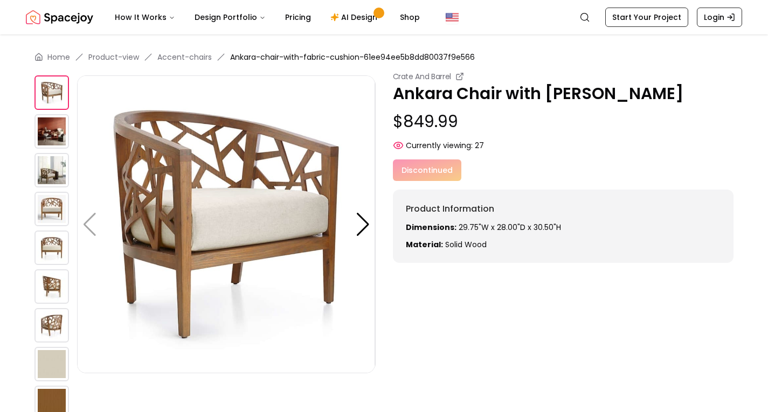 The image size is (768, 412). Describe the element at coordinates (59, 57) in the screenshot. I see `a: Home` at that location.